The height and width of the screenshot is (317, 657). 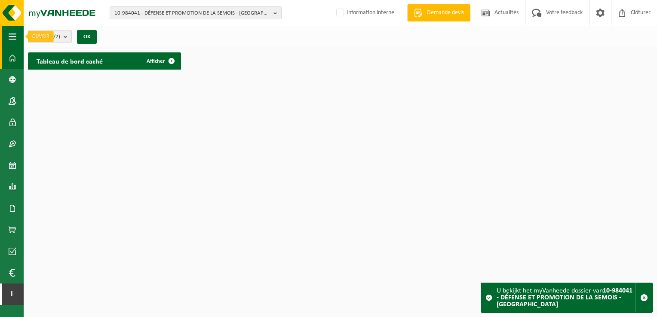 I want to click on span: Demande devis, so click(x=445, y=13).